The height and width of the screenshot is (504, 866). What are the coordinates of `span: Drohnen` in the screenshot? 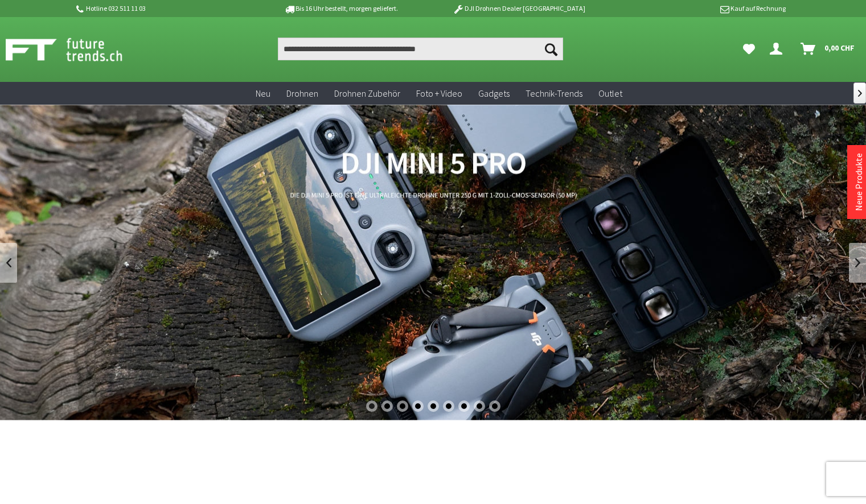 It's located at (302, 93).